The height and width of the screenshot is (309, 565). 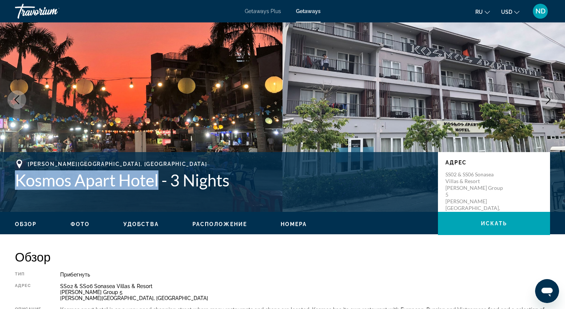 What do you see at coordinates (510, 12) in the screenshot?
I see `button: Change currency` at bounding box center [510, 12].